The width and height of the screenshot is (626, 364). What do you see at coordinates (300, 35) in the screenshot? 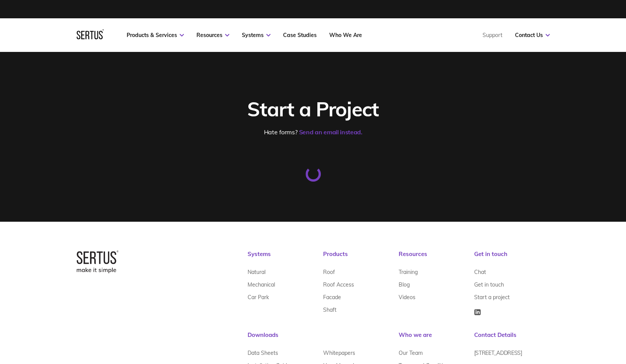
I see `a: Case Studies` at bounding box center [300, 35].